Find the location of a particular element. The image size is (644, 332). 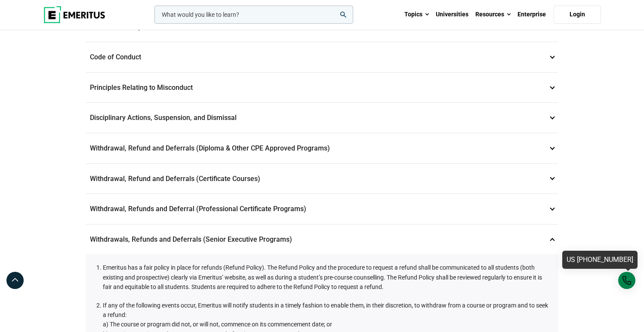

span: a) The course or program did not, or will not, commence on its commencement date; or is located at coordinates (217, 324).